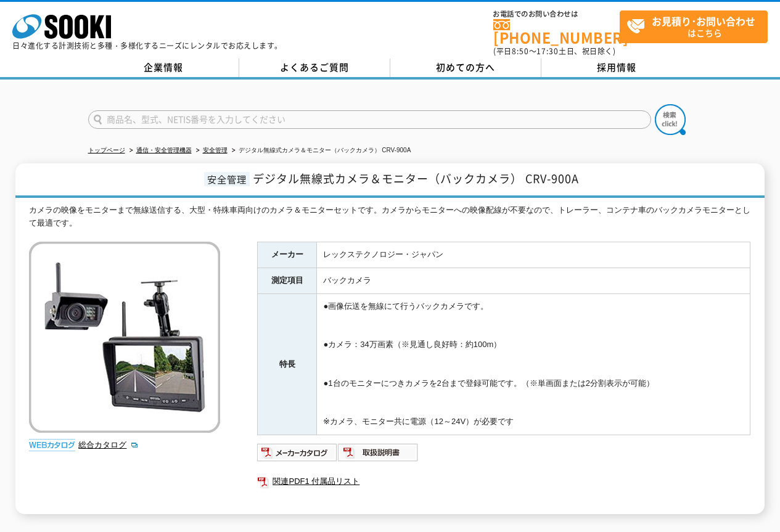  Describe the element at coordinates (297, 453) in the screenshot. I see `img: メーカーカタログ` at that location.